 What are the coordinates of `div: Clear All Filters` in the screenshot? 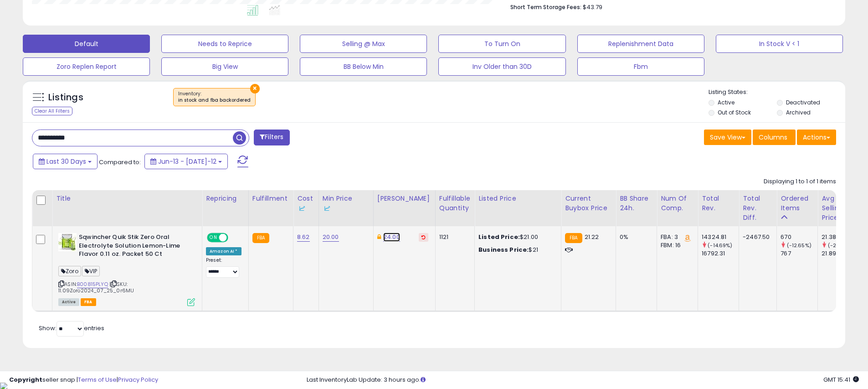 It's located at (52, 111).